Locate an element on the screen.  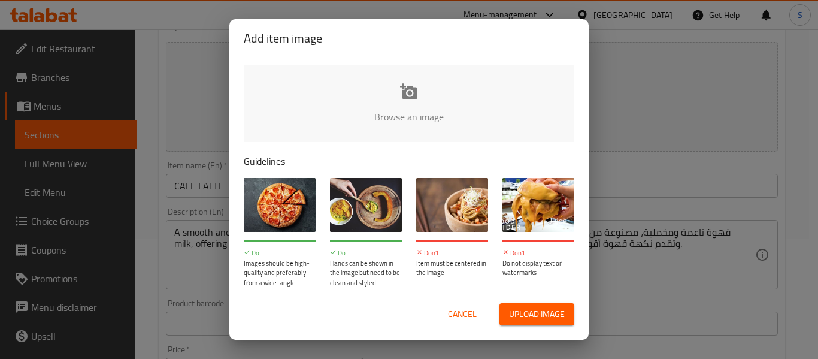
p: Guidelines is located at coordinates (409, 161).